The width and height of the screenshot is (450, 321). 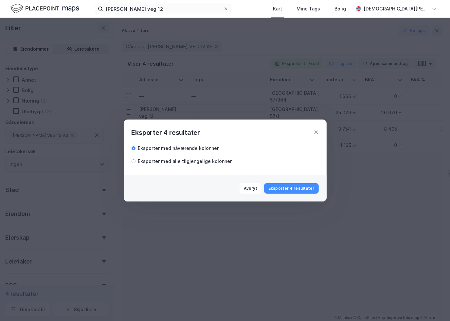 What do you see at coordinates (185, 162) in the screenshot?
I see `div: Eksporter med alle tilgjengelige kolonner` at bounding box center [185, 162].